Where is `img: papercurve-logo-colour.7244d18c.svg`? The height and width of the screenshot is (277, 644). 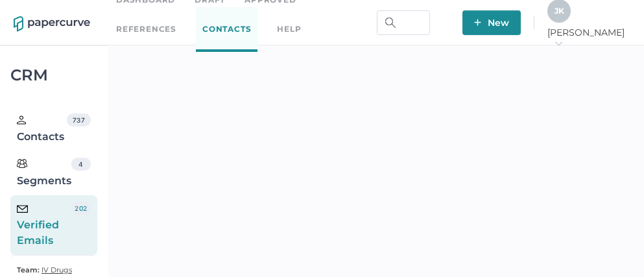 img: papercurve-logo-colour.7244d18c.svg is located at coordinates (52, 24).